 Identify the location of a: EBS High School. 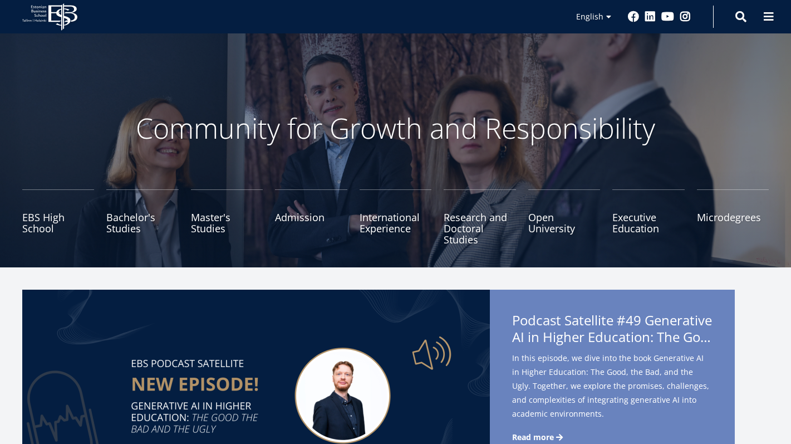
(58, 217).